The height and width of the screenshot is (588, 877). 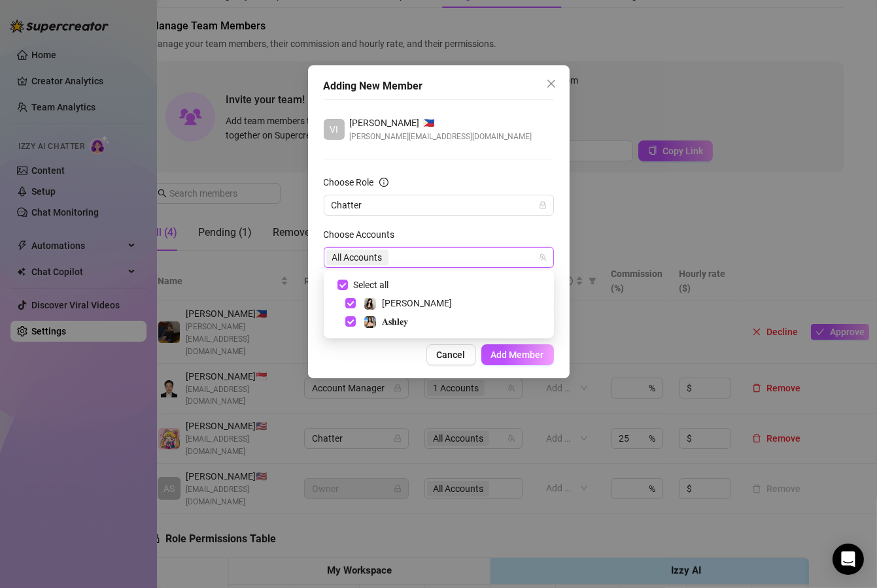 What do you see at coordinates (517, 355) in the screenshot?
I see `button: Add Member` at bounding box center [517, 355].